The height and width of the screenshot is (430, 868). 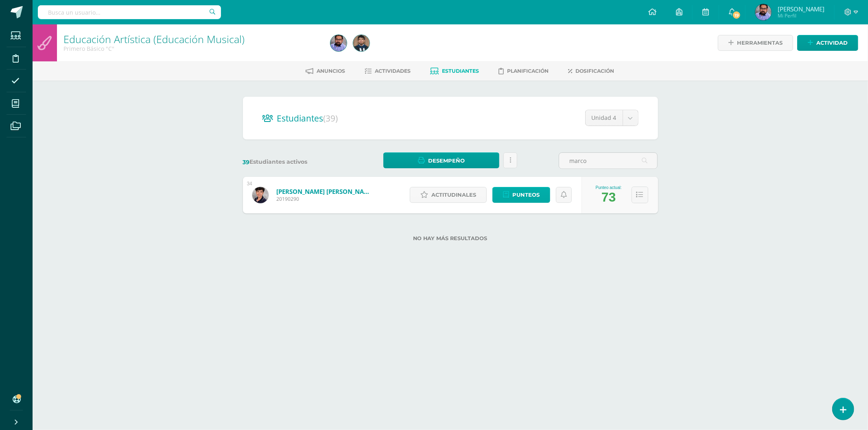 What do you see at coordinates (192, 48) in the screenshot?
I see `div: Primero Básico 'C'` at bounding box center [192, 48].